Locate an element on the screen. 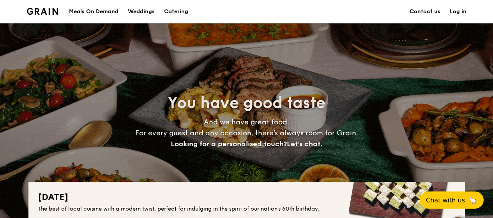 This screenshot has width=493, height=218. span: And we have great food. For every guest and any occasion, there’s always room for Grain. is located at coordinates (247, 133).